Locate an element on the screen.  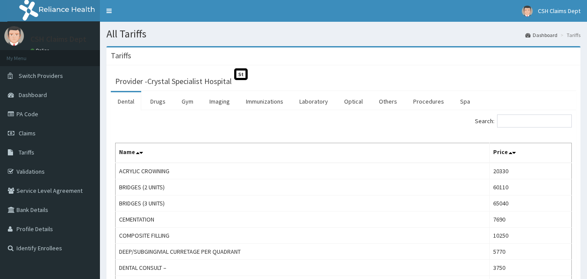
p: CSH Claims Dept is located at coordinates (58, 39).